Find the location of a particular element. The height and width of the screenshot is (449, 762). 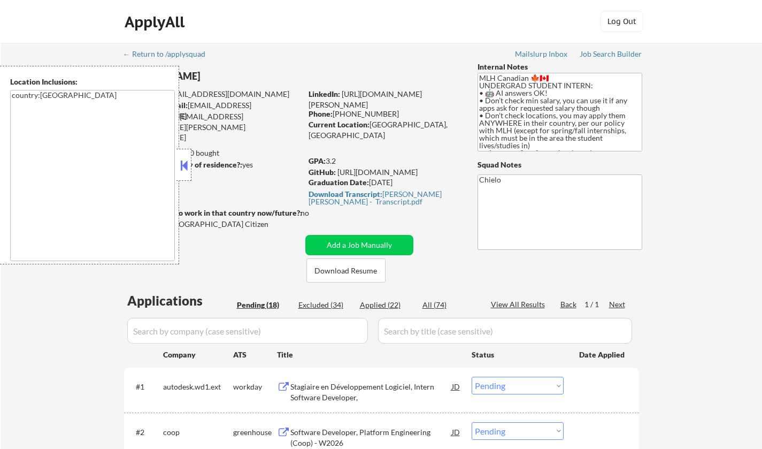

strong: Phone: is located at coordinates (320, 113).